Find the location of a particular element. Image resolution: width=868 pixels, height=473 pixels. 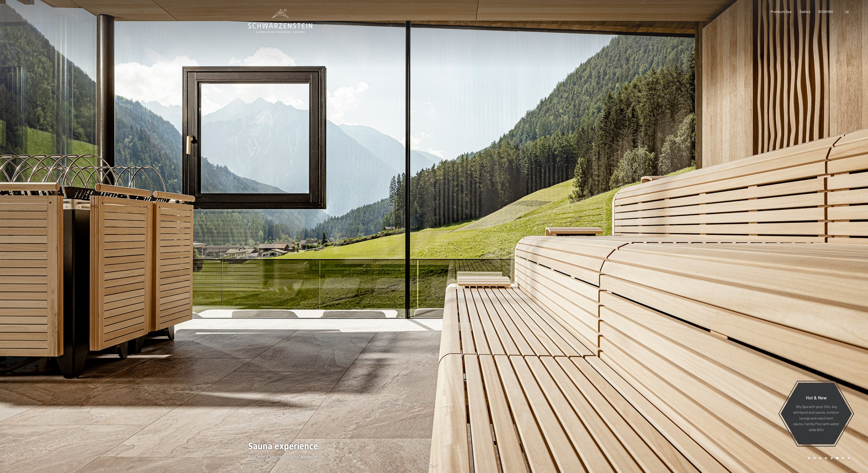

span: BOOKING is located at coordinates (826, 11).